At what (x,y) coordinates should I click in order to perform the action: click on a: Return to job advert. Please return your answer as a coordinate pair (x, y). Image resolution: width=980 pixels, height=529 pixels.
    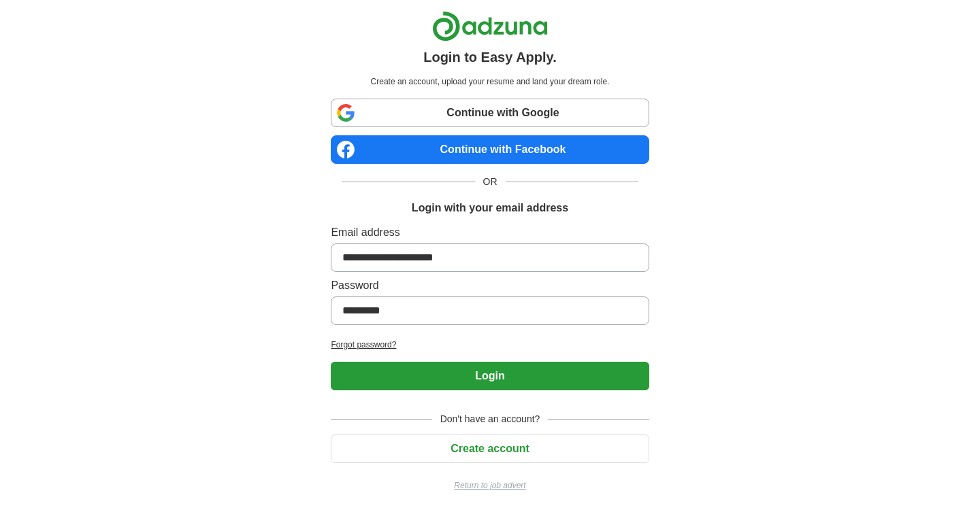
    Looking at the image, I should click on (489, 485).